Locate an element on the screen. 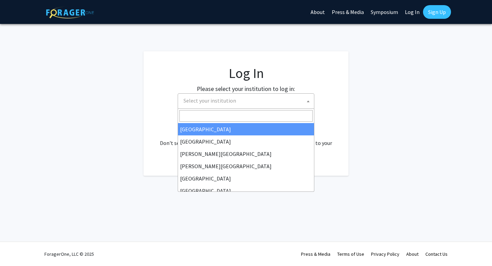 The width and height of the screenshot is (492, 266). div: No account? . Don't see your institution? about bringing ForagerOne to your institution. is located at coordinates (246, 139).